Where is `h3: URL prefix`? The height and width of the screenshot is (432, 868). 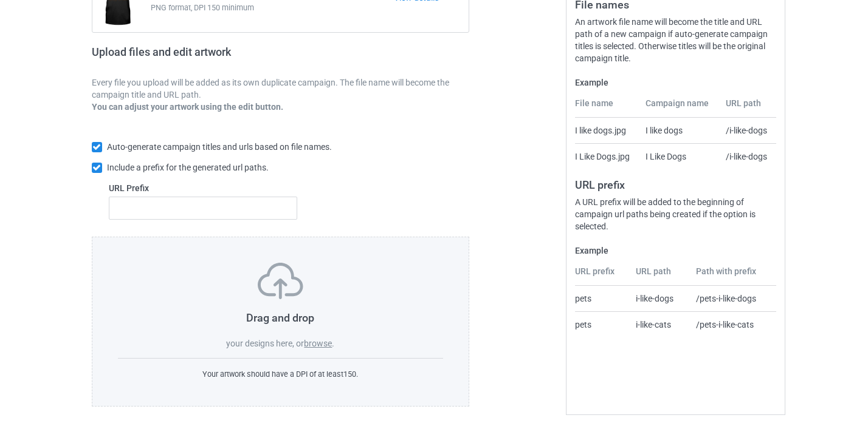 h3: URL prefix is located at coordinates (675, 185).